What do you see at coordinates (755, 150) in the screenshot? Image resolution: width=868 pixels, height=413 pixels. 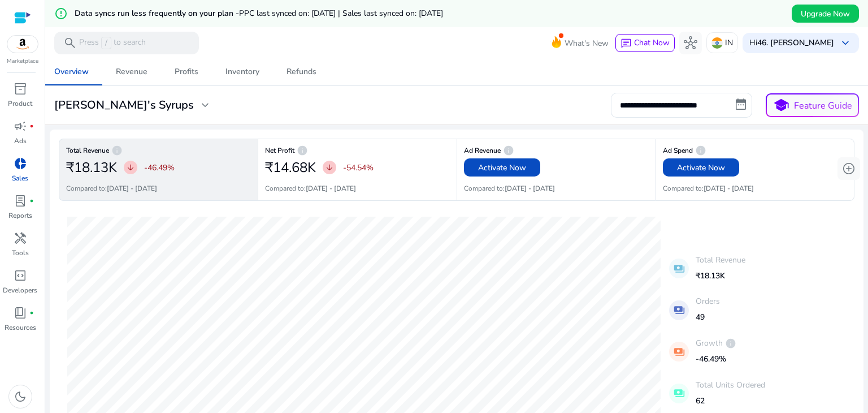 I see `h6: Ad Spend` at bounding box center [755, 150].